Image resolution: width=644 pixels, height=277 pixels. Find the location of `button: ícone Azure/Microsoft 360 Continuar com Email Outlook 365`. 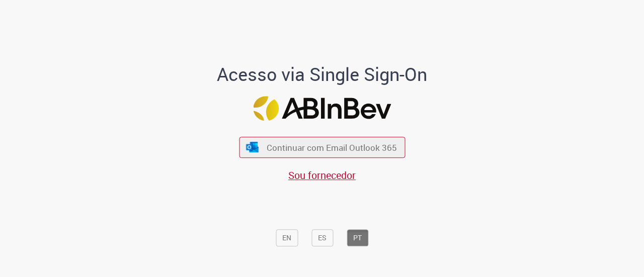

button: ícone Azure/Microsoft 360 Continuar com Email Outlook 365 is located at coordinates (322, 147).